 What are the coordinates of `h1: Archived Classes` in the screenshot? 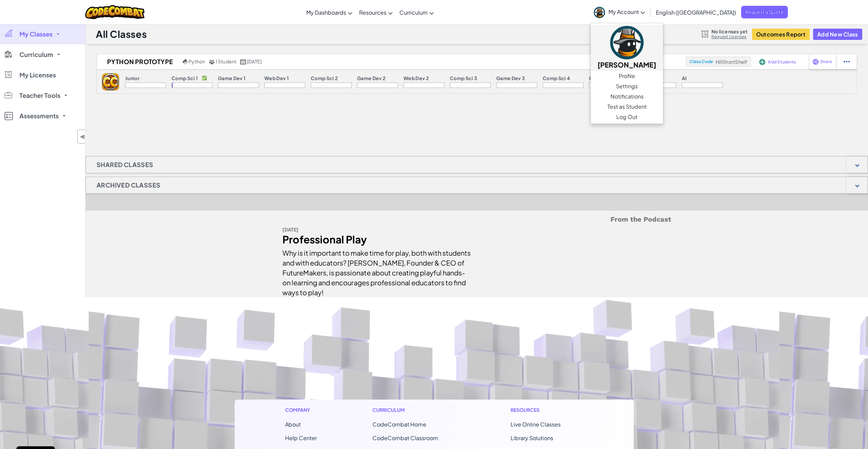 It's located at (128, 185).